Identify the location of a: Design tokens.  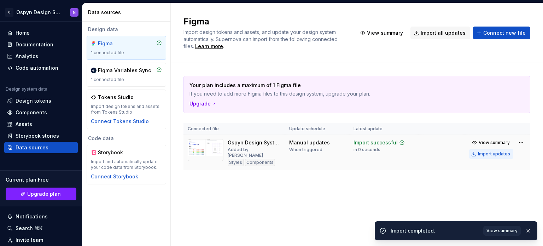
(41, 101).